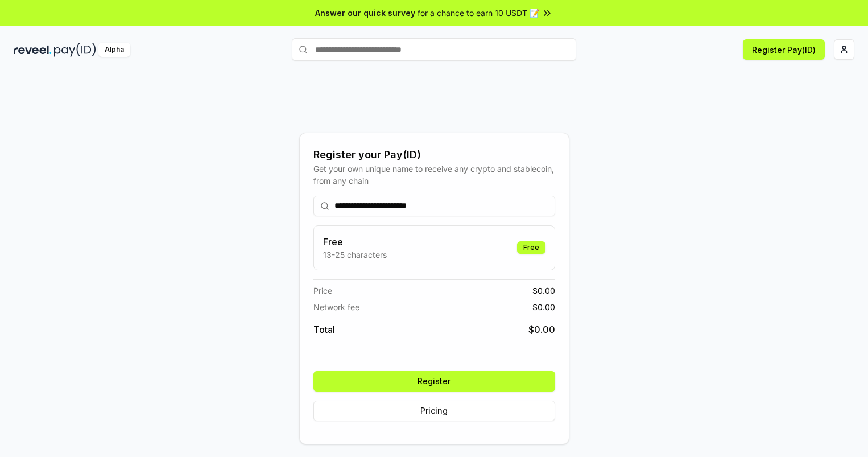  Describe the element at coordinates (75, 50) in the screenshot. I see `img: pay_id` at that location.